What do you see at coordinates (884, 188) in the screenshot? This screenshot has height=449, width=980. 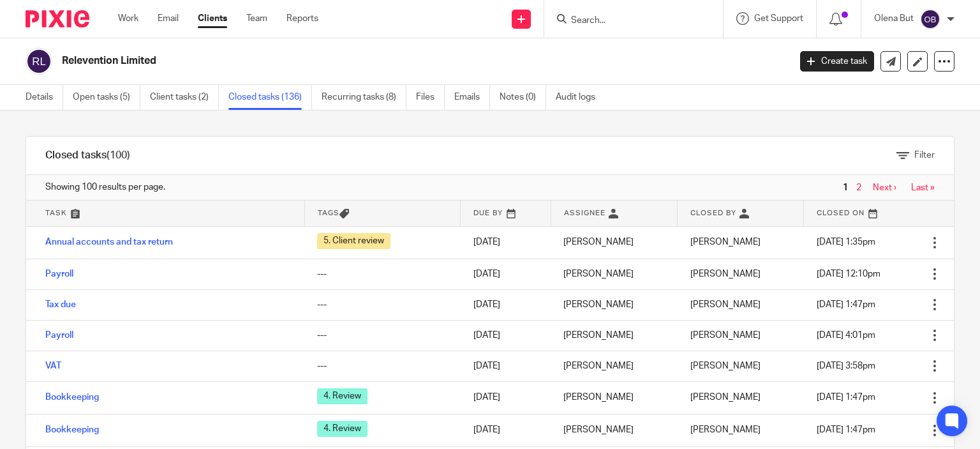 I see `a: Next ›` at bounding box center [884, 188].